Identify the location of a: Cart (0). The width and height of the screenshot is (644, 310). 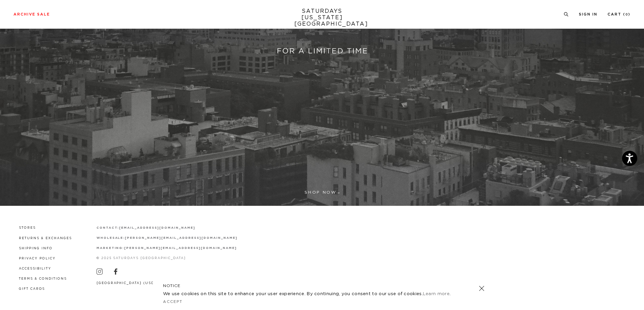
(619, 14).